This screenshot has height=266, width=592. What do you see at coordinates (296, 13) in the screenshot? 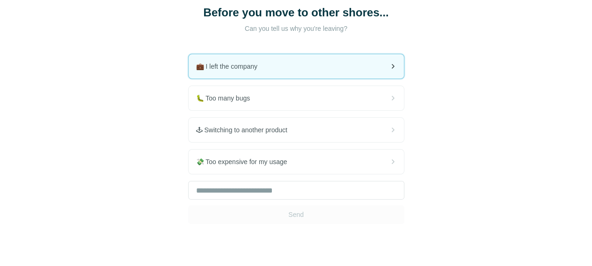
I see `h1: Before you move to other shores...` at bounding box center [296, 13].